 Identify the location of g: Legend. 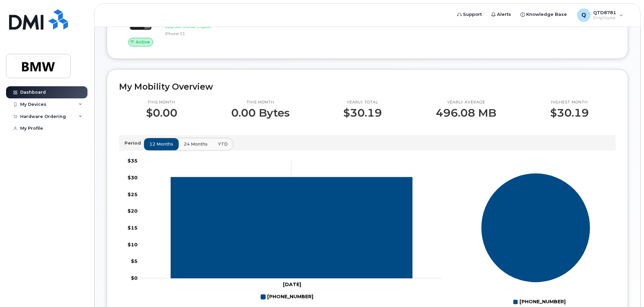
(287, 297).